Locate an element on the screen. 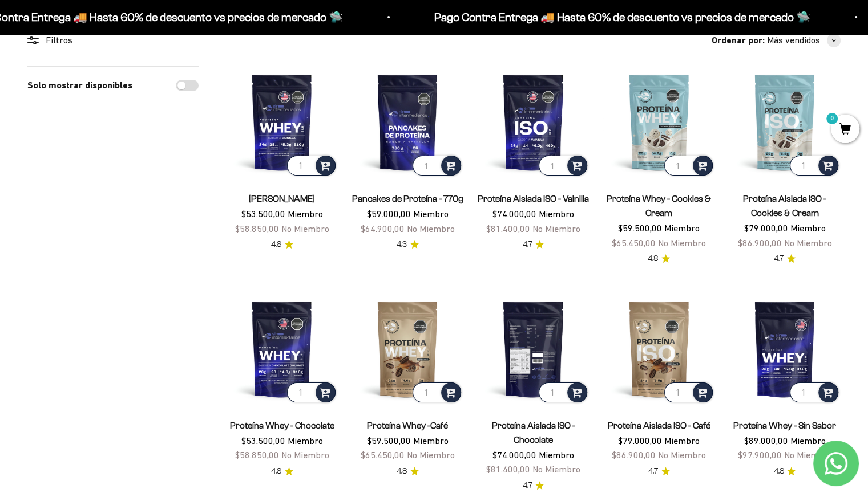 Image resolution: width=868 pixels, height=497 pixels. div: Filtros is located at coordinates (113, 41).